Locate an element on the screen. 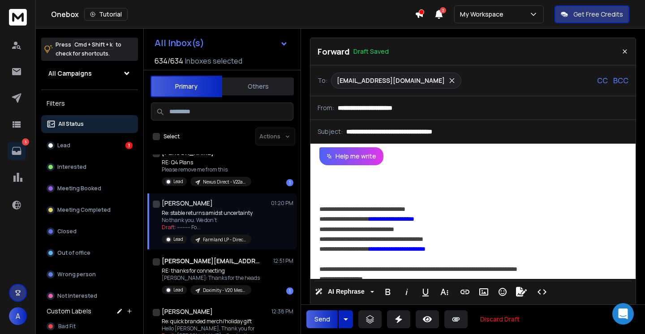 The height and width of the screenshot is (334, 645). span: 2 is located at coordinates (443, 10).